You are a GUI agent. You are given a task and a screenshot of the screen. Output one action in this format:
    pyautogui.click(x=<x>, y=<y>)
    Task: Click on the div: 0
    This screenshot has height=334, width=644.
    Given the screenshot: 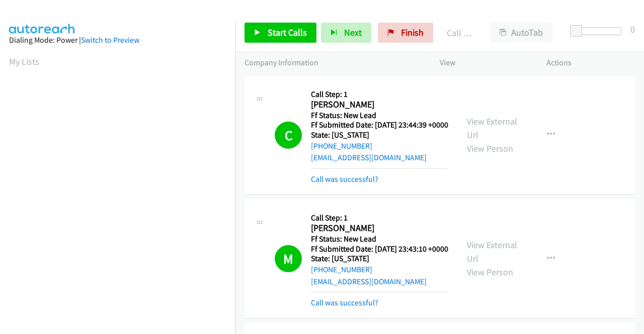 What is the action you would take?
    pyautogui.click(x=632, y=29)
    